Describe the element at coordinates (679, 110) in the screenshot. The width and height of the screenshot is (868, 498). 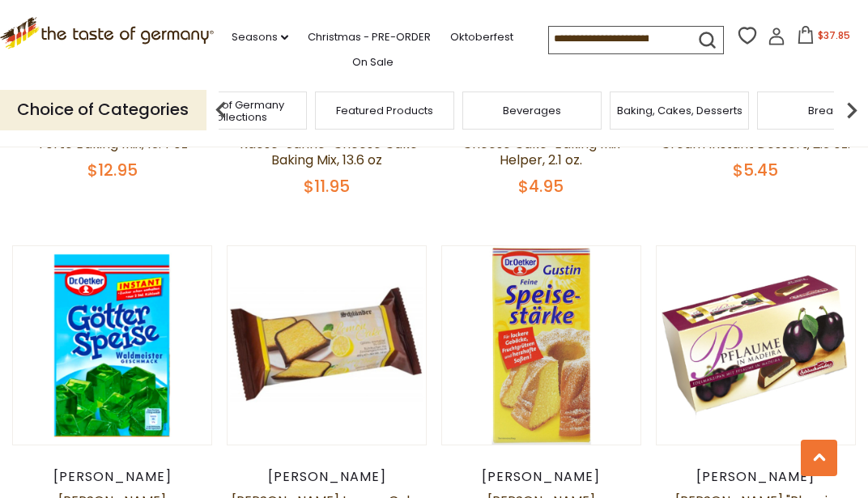
I see `span: Baking, Cakes, Desserts` at that location.